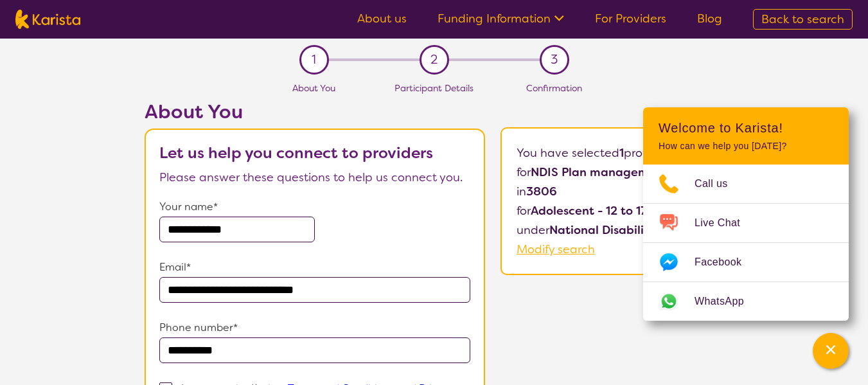 This screenshot has height=385, width=868. Describe the element at coordinates (314, 59) in the screenshot. I see `span: 1` at that location.